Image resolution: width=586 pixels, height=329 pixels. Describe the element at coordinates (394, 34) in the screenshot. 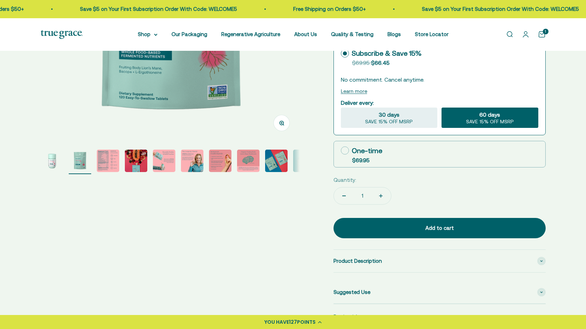

I see `a: Blogs` at that location.